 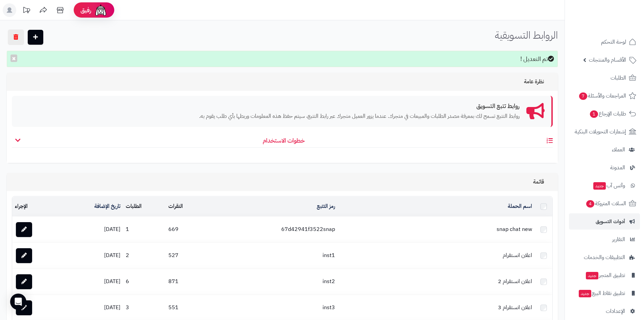 What do you see at coordinates (274, 229) in the screenshot?
I see `td: 67d42941f3522snap` at bounding box center [274, 229].